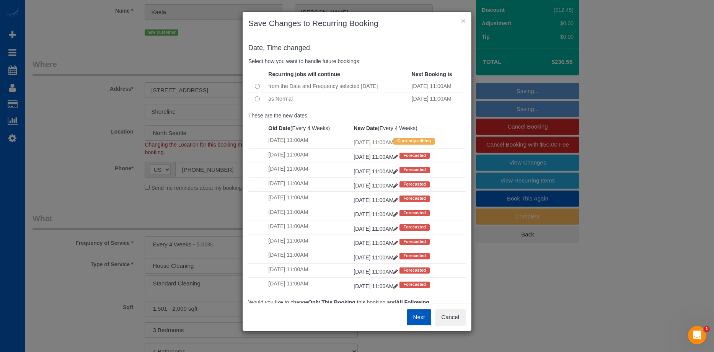 Image resolution: width=714 pixels, height=352 pixels. I want to click on span: Currently editing, so click(414, 141).